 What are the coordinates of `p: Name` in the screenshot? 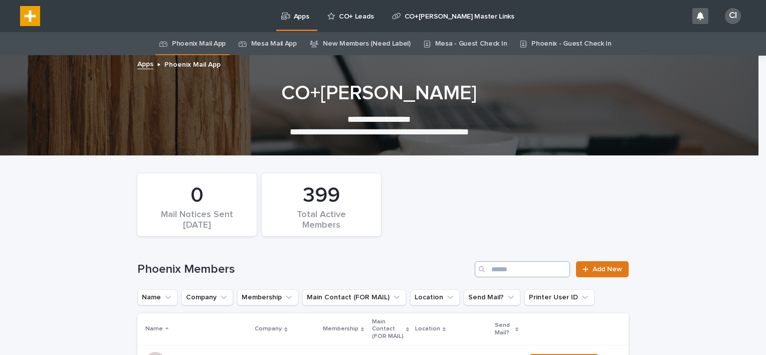 It's located at (154, 329).